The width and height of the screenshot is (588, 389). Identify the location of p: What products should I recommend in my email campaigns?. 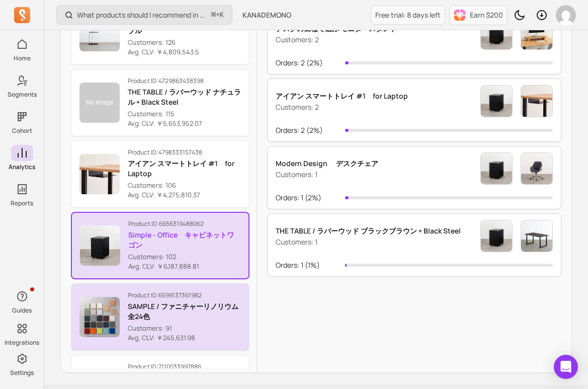
(142, 15).